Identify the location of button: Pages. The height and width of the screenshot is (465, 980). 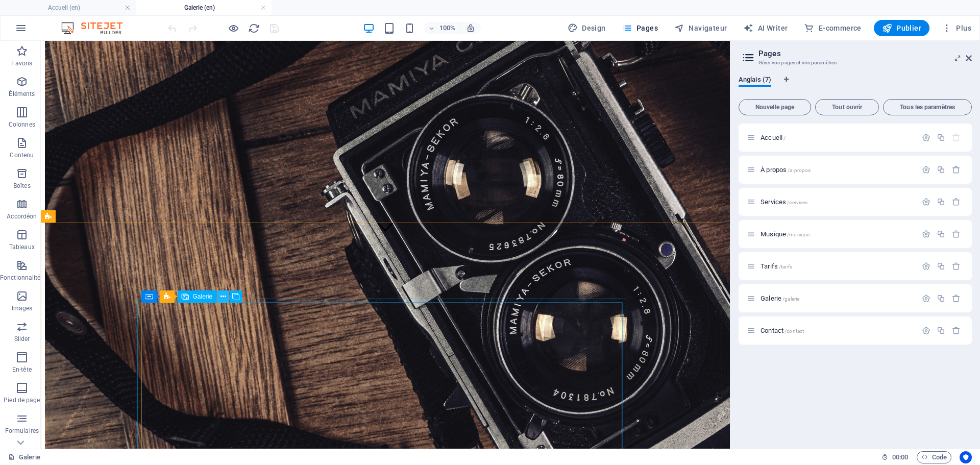
(640, 28).